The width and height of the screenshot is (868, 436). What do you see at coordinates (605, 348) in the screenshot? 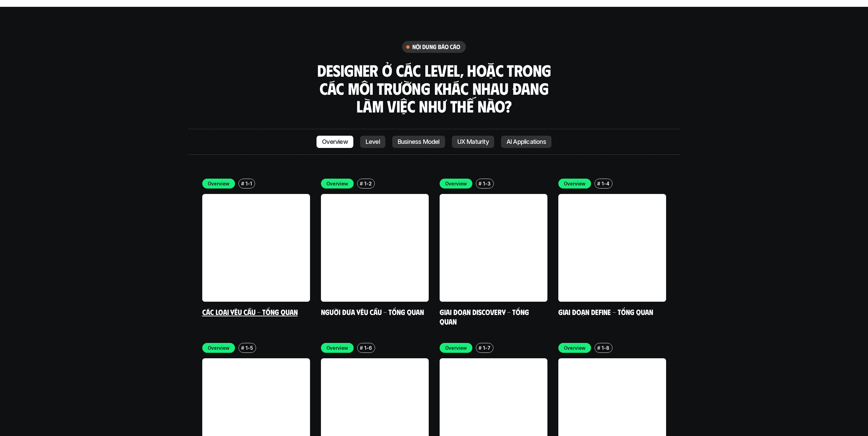
I see `p: 1-8` at bounding box center [605, 348].